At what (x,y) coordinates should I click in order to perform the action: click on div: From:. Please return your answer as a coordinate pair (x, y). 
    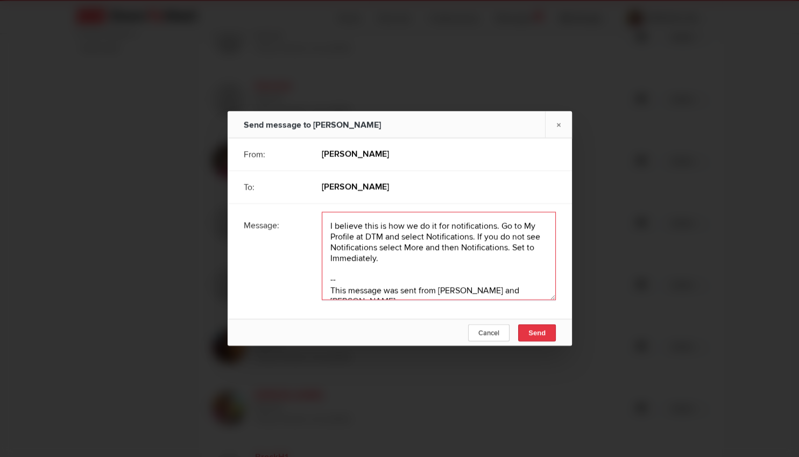
    Looking at the image, I should click on (275, 154).